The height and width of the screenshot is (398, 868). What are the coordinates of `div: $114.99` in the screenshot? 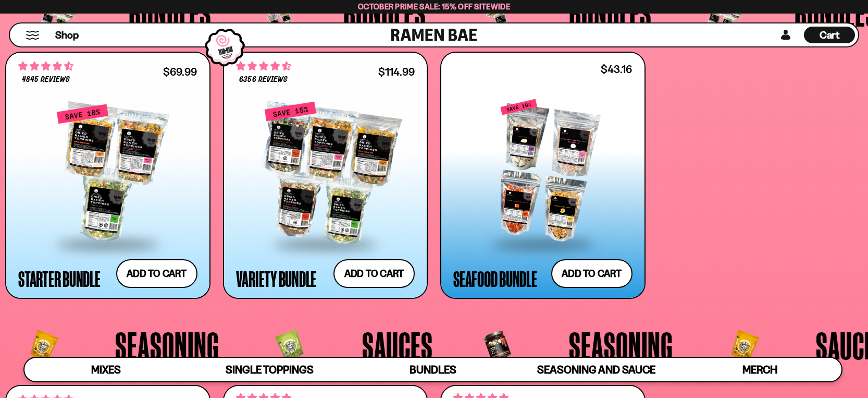 It's located at (397, 71).